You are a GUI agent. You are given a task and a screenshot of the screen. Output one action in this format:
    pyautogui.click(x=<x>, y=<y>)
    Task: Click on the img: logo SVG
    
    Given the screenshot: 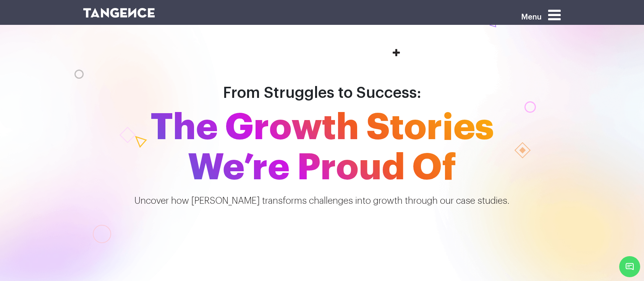 What is the action you would take?
    pyautogui.click(x=119, y=13)
    